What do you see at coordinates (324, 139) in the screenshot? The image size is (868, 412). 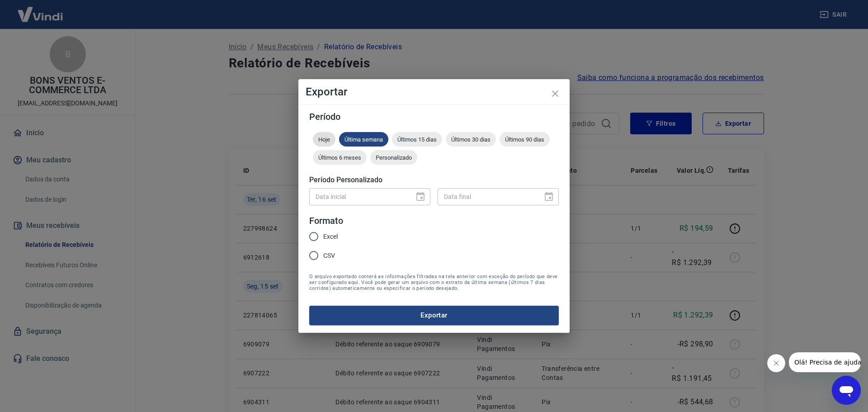 I see `div: Hoje` at bounding box center [324, 139].